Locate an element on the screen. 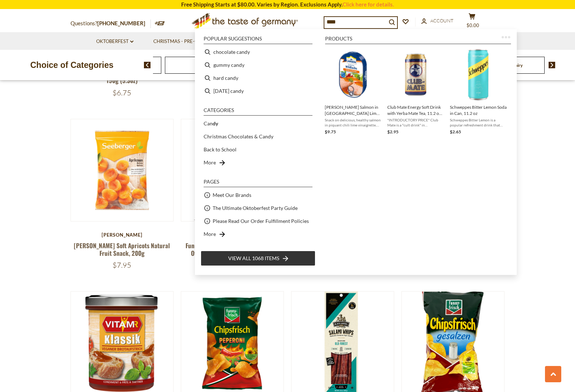 This screenshot has width=575, height=392. a: Cheese & Dairy is located at coordinates (508, 65).